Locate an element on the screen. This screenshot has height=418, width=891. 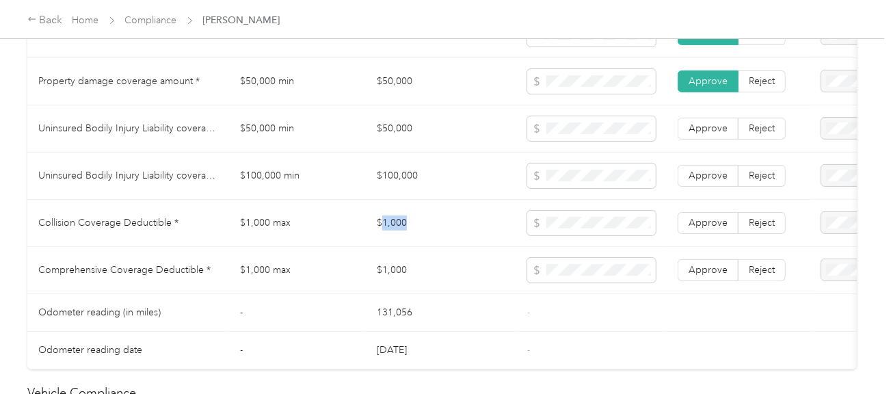
span: Uninsured Bodily Injury Liability coverage per person * is located at coordinates (157, 128).